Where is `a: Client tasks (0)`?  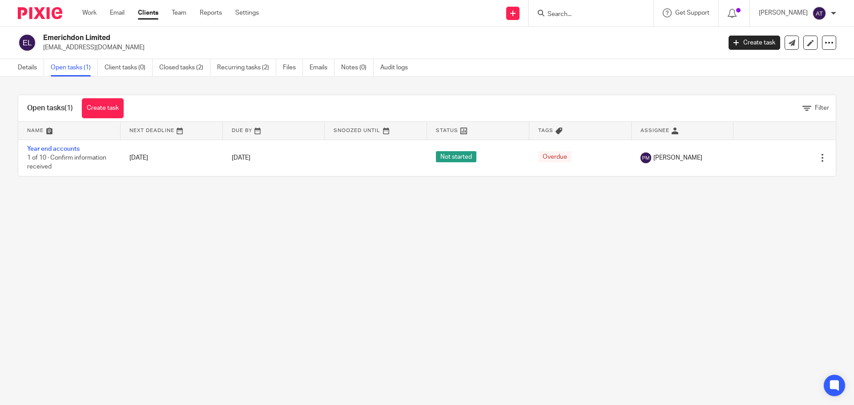
a: Client tasks (0) is located at coordinates (128, 68).